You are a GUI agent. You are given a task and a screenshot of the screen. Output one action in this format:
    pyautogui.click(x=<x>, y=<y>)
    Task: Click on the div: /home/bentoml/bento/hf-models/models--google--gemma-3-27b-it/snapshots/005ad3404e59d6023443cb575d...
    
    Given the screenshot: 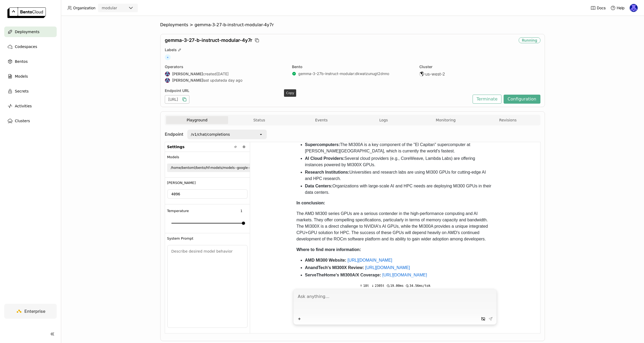 What is the action you would take?
    pyautogui.click(x=273, y=168)
    